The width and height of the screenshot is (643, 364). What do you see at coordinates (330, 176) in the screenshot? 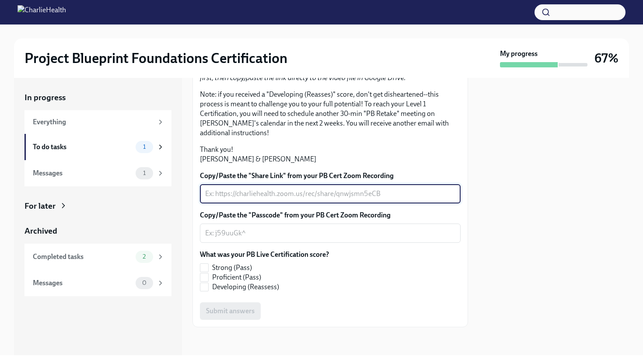
I see `label: Copy/Paste the "Share Link" from your PB Cert Zoom Recording` at bounding box center [330, 176].